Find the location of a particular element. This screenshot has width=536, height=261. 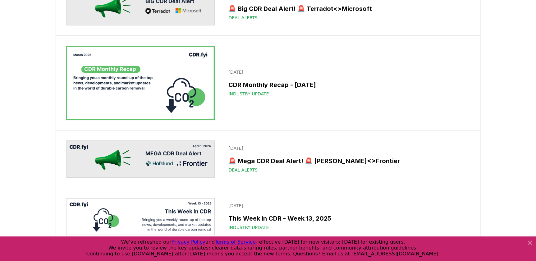

img: This Week in CDR - Week 13, 2025 blog post image is located at coordinates (140, 217).